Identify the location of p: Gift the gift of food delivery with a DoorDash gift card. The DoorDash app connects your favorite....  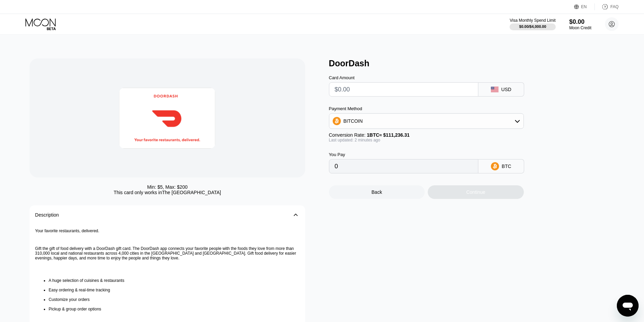
(167, 253).